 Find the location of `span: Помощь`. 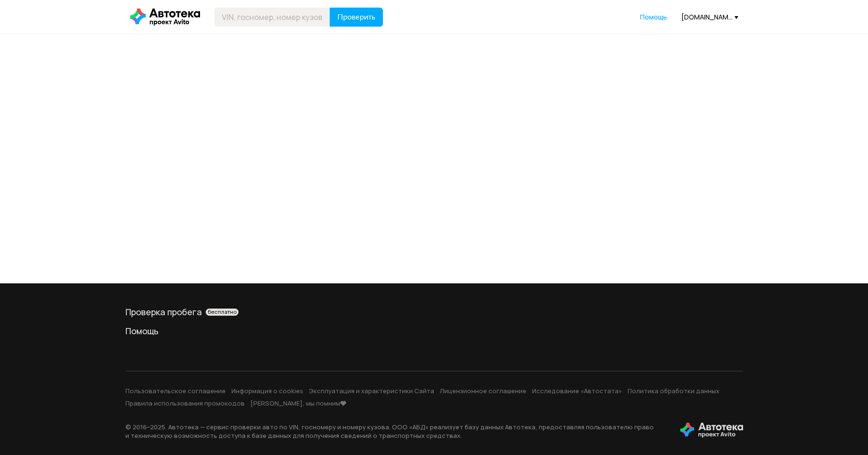

span: Помощь is located at coordinates (654, 17).